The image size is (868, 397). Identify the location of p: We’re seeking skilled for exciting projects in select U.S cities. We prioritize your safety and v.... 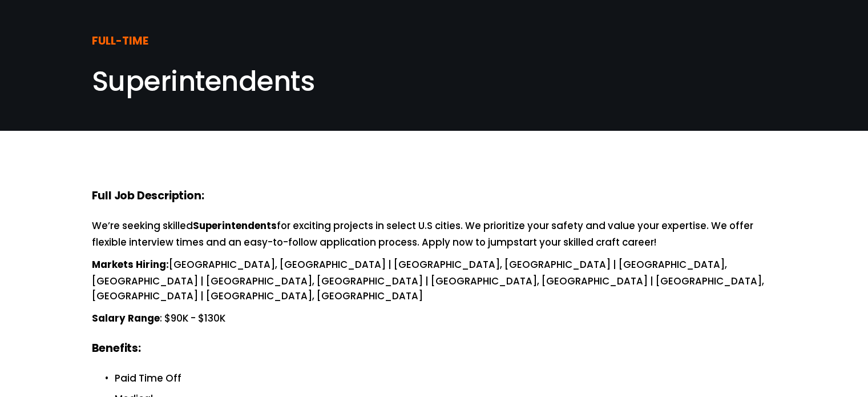
(435, 234).